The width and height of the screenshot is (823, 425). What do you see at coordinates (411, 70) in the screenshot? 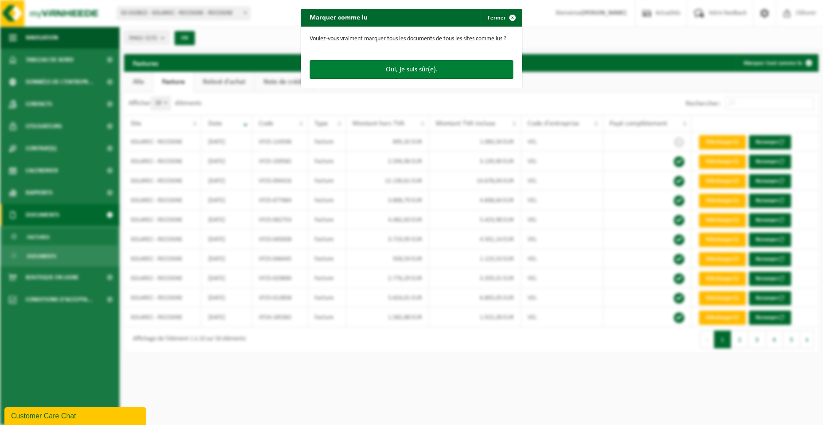
I see `button: Oui, je suis sûr(e).` at bounding box center [411, 70].